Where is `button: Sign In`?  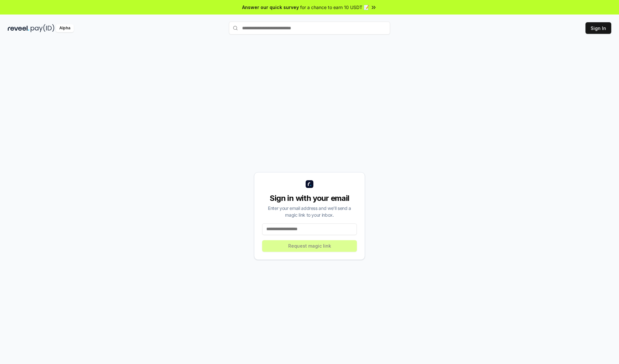
button: Sign In is located at coordinates (598, 28).